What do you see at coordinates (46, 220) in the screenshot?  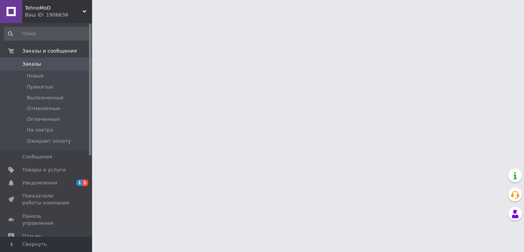 I see `span: Панель управления` at bounding box center [46, 220].